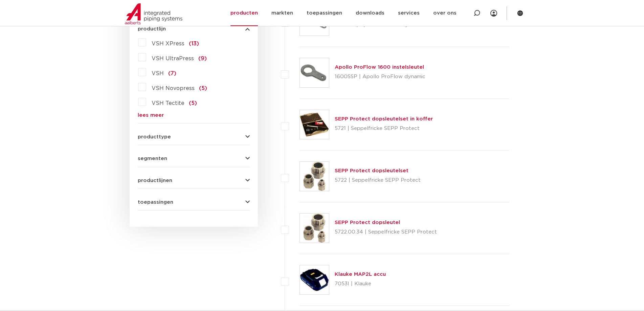  What do you see at coordinates (194, 137) in the screenshot?
I see `button: producttype` at bounding box center [194, 137].